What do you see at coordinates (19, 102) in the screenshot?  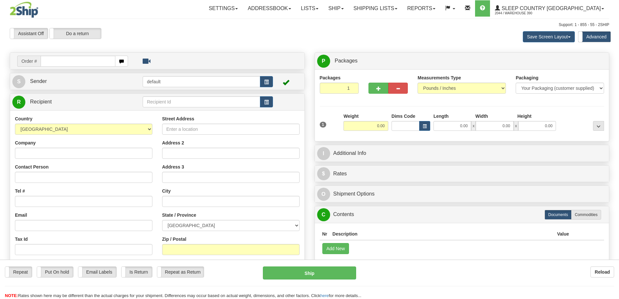 I see `span: R` at bounding box center [19, 102].